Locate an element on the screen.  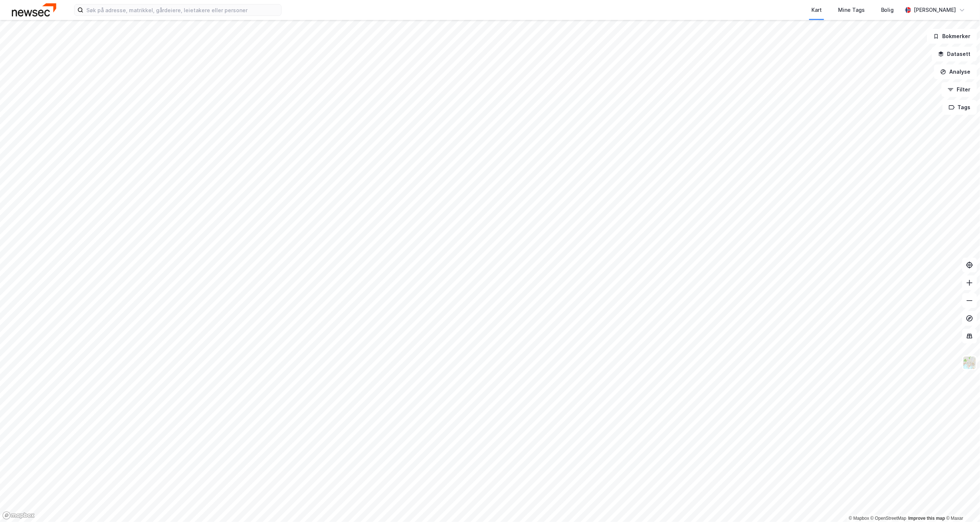
button: Datasett is located at coordinates (954, 54).